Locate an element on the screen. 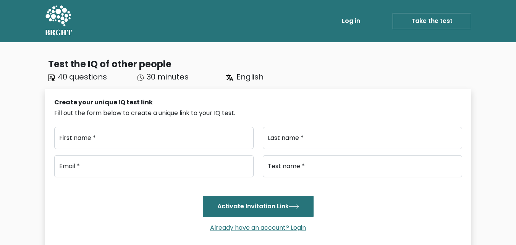  input: Email is located at coordinates (154, 166).